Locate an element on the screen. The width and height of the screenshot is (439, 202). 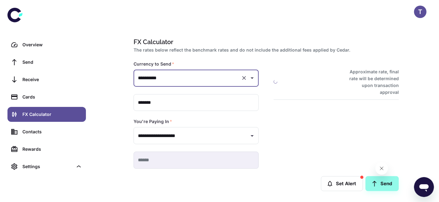
div: Cards is located at coordinates (52, 97).